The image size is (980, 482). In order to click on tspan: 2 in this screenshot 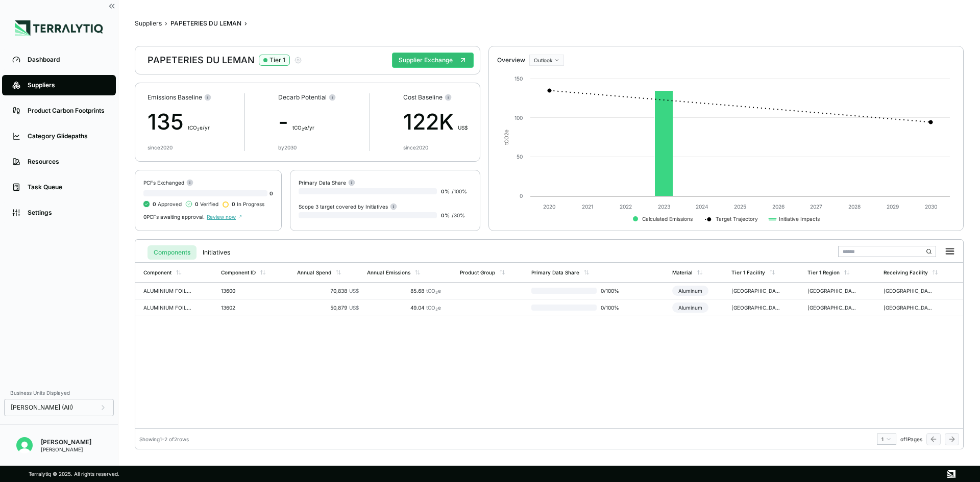, I will do `click(507, 134)`.